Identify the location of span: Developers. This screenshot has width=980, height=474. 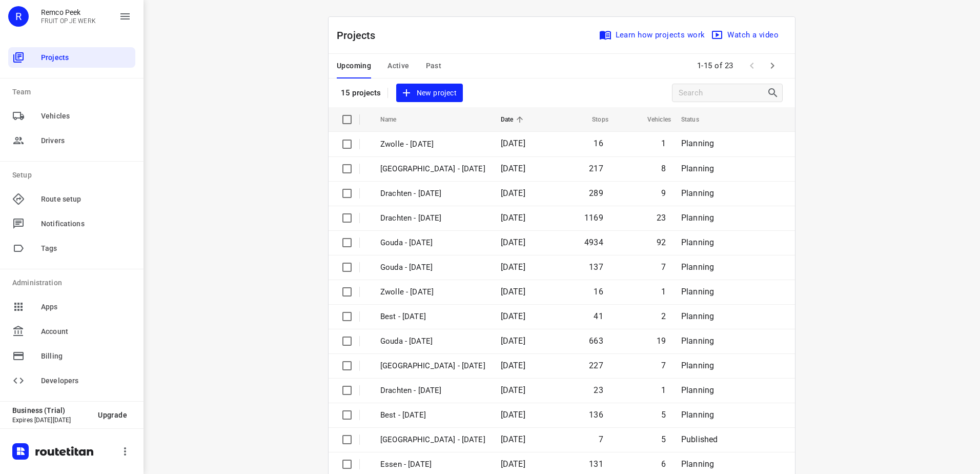
(86, 381).